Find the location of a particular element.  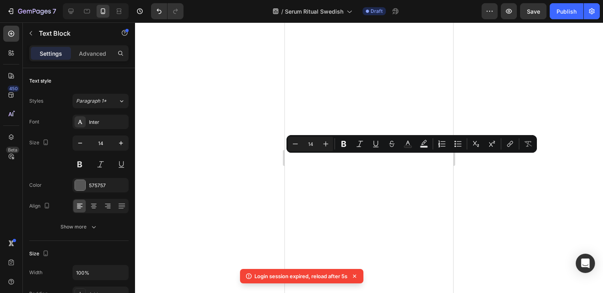

div: Show more is located at coordinates (79, 227).